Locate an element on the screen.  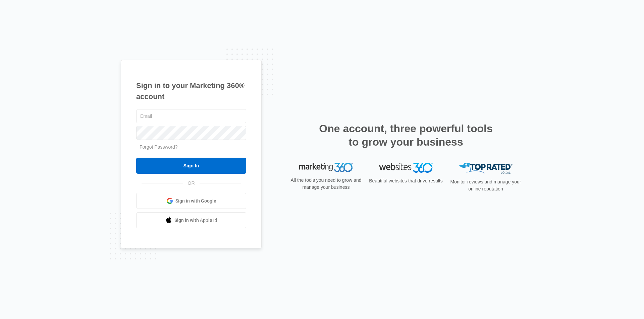
p: All the tools you need to grow and manage your business is located at coordinates (326, 184).